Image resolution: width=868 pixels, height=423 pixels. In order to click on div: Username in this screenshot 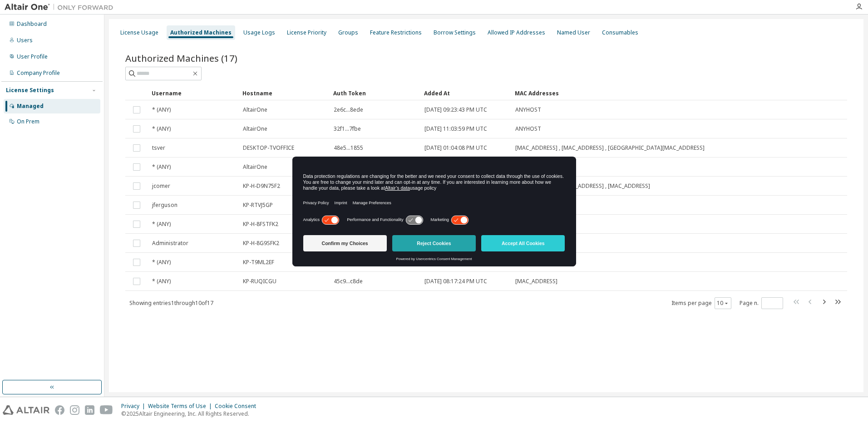, I will do `click(193, 93)`.